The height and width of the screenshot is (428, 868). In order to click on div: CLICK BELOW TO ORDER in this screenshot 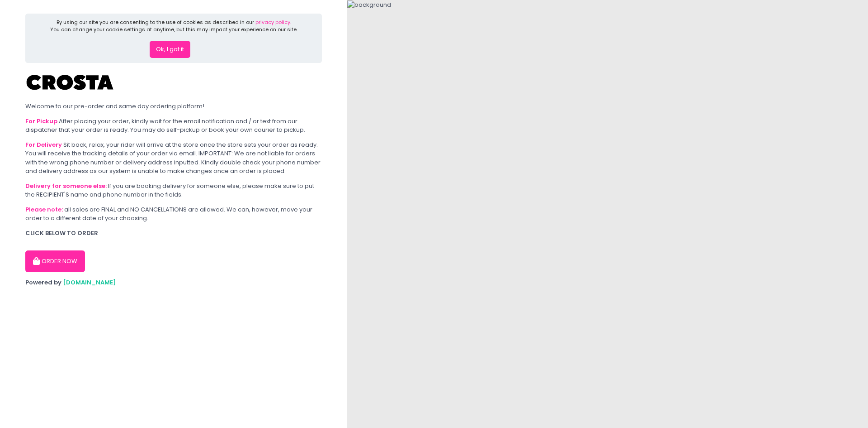, I will do `click(173, 233)`.